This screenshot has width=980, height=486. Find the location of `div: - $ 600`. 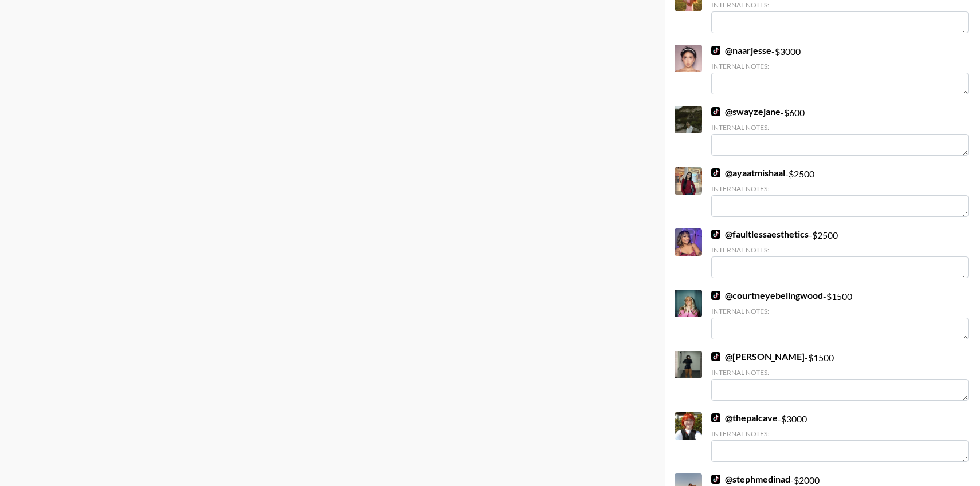

div: - $ 600 is located at coordinates (839, 131).